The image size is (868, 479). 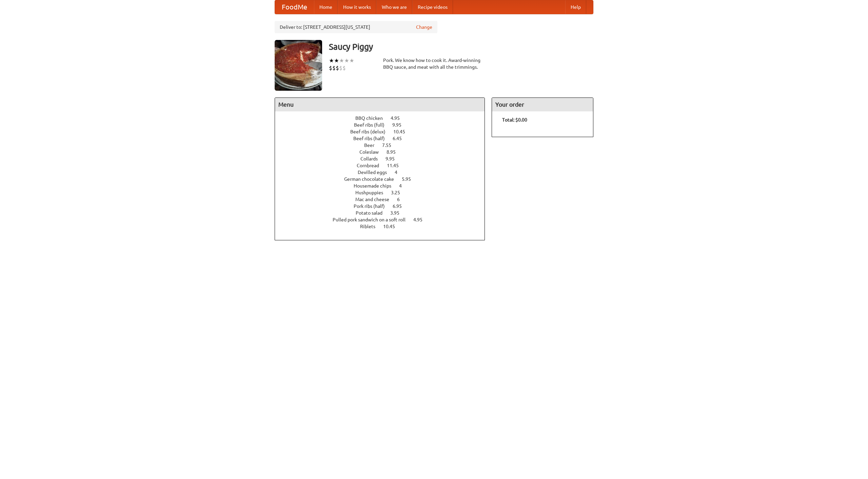 I want to click on a: Hushpuppies 3.25, so click(x=384, y=193).